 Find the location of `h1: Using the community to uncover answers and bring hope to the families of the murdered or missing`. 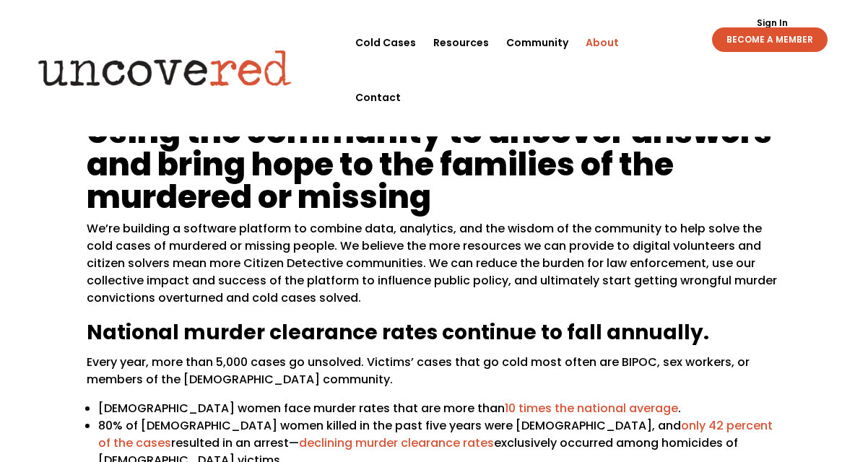

h1: Using the community to uncover answers and bring hope to the families of the murdered or missing is located at coordinates (434, 168).